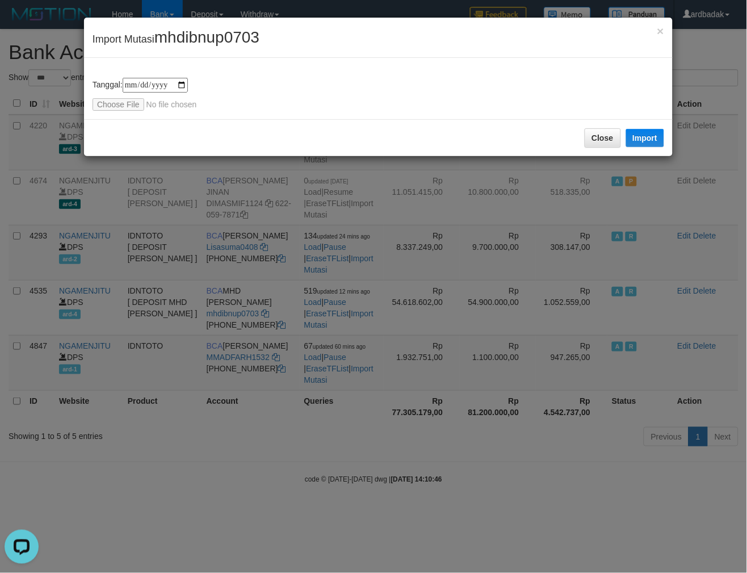 This screenshot has width=747, height=573. I want to click on div: Tanggal:, so click(378, 94).